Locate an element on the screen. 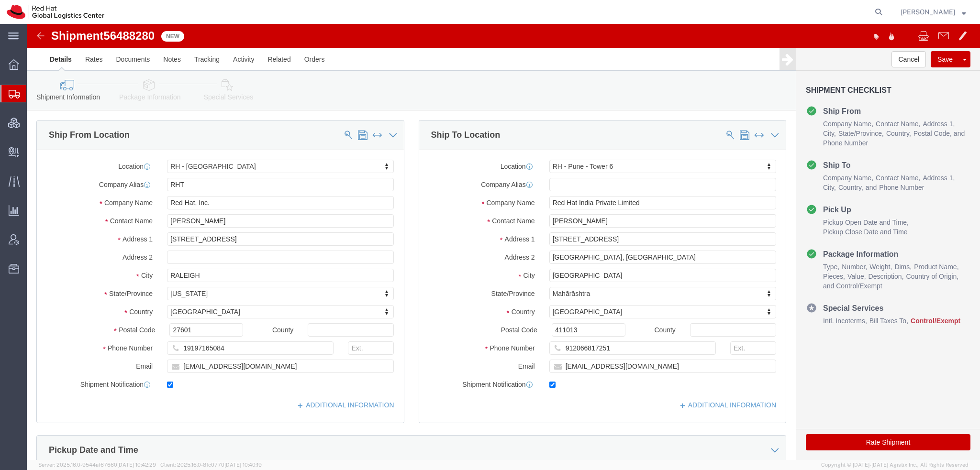 The height and width of the screenshot is (470, 980). span: Server: 2025.16.0-9544af67660 is located at coordinates (97, 465).